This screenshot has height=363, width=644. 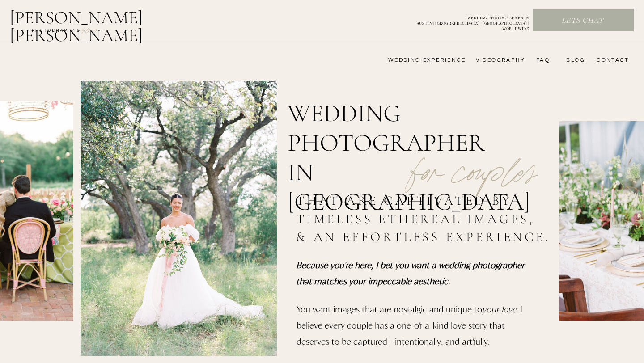 I want to click on h2: photography &, so click(x=56, y=33).